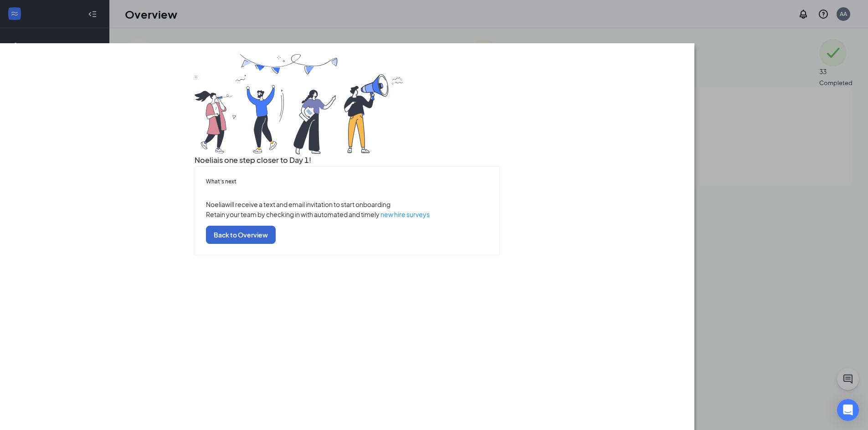 The height and width of the screenshot is (430, 868). I want to click on h3: Noelia is one step closer to Day 1!, so click(346, 160).